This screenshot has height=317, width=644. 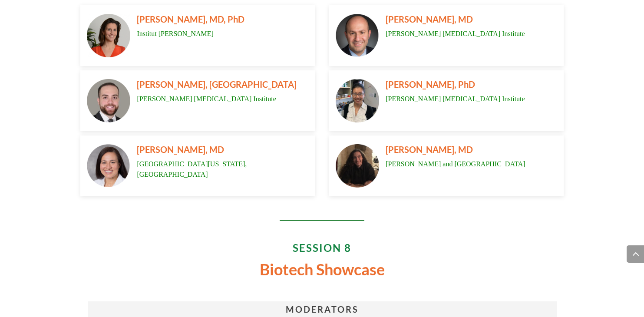 What do you see at coordinates (322, 309) in the screenshot?
I see `p: MODERATORS` at bounding box center [322, 309].